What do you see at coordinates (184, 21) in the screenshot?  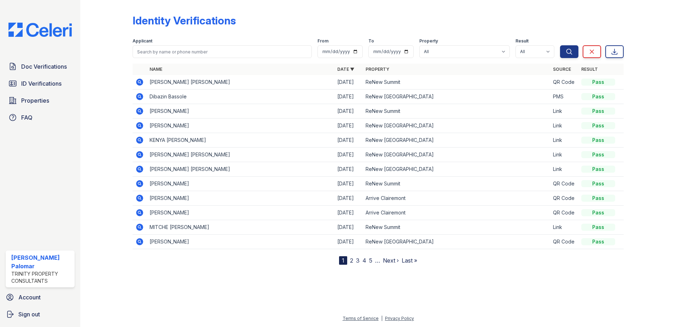 I see `div: Identity Verifications` at bounding box center [184, 21].